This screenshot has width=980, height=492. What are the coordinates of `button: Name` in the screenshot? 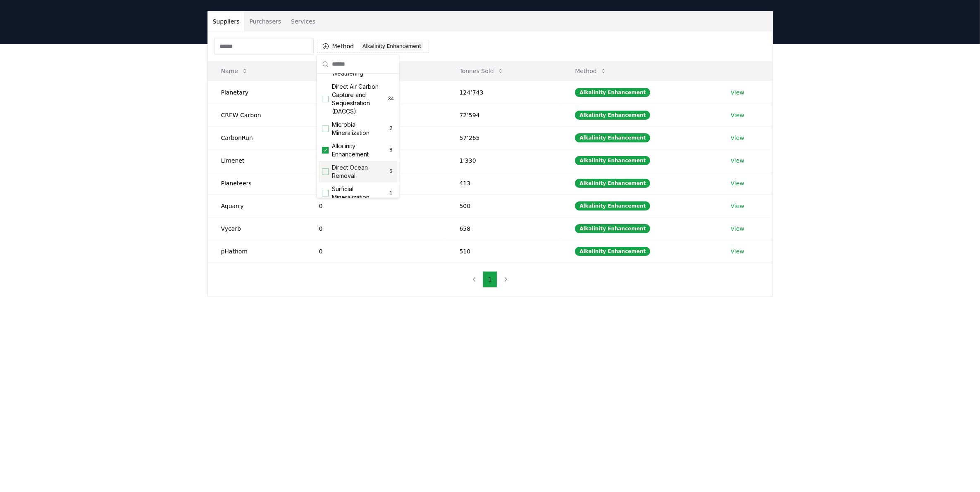 It's located at (234, 71).